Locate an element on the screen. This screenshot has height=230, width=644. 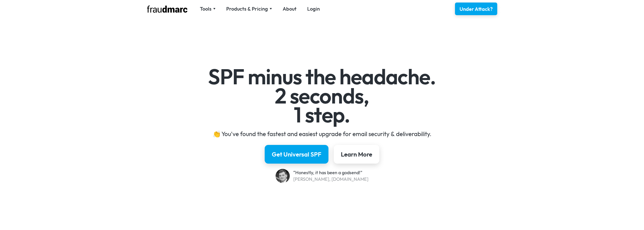
div: Learn More is located at coordinates (357, 155).